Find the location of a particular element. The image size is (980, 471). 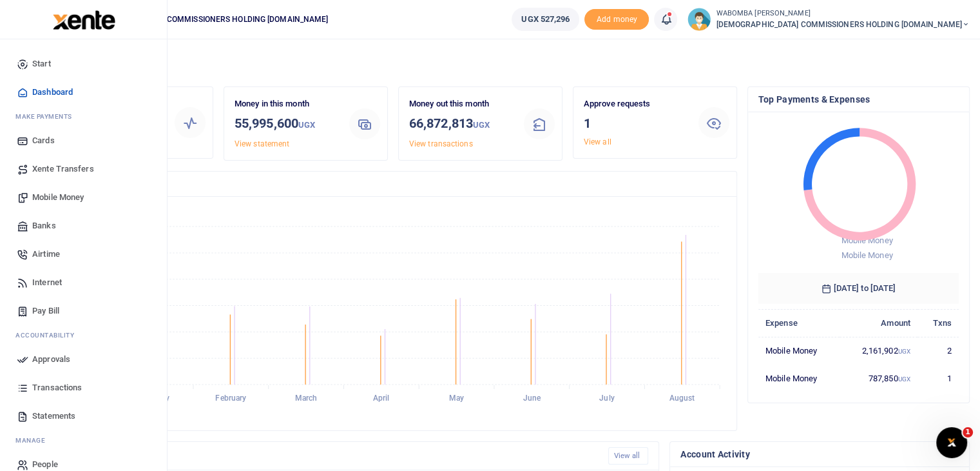

td: 2 is located at coordinates (938, 350).